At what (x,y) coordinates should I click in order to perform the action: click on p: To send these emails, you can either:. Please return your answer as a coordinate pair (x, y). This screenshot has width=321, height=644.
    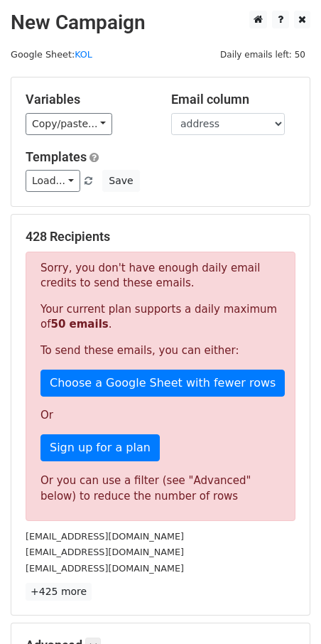
    Looking at the image, I should click on (160, 350).